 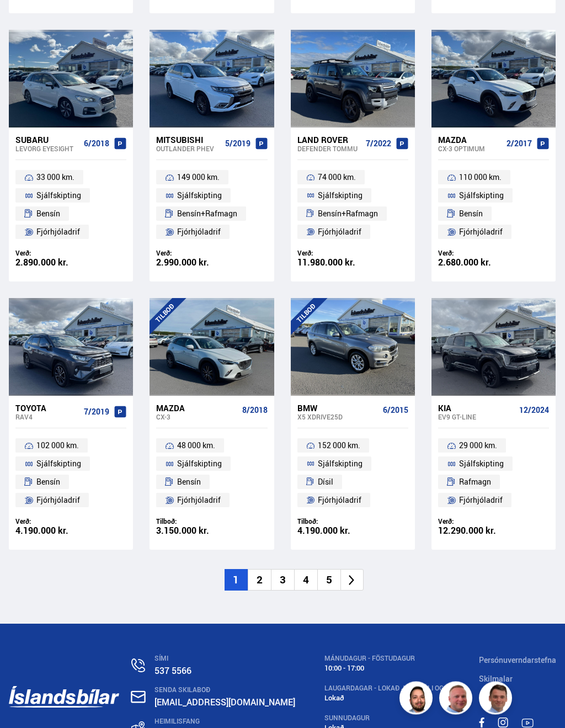 I want to click on span: 102 000 km., so click(x=57, y=446).